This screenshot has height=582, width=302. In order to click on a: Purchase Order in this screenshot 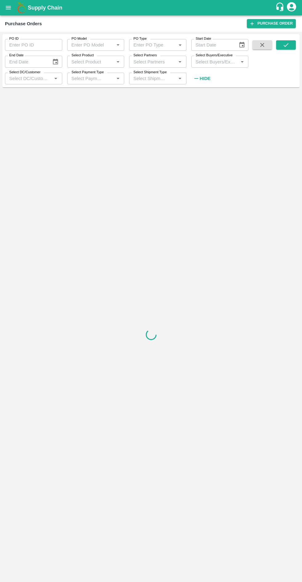, I will do `click(271, 23)`.